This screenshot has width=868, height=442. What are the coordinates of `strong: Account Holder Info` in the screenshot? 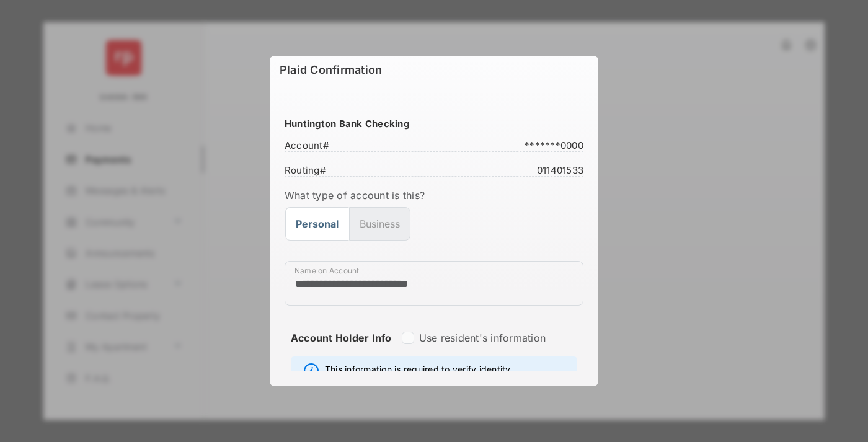 It's located at (341, 349).